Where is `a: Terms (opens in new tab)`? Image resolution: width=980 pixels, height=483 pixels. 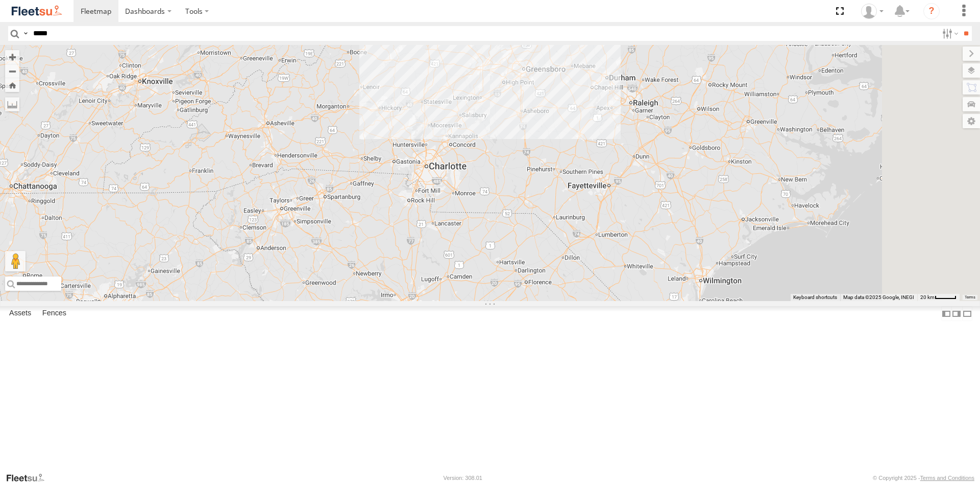 a: Terms (opens in new tab) is located at coordinates (969, 297).